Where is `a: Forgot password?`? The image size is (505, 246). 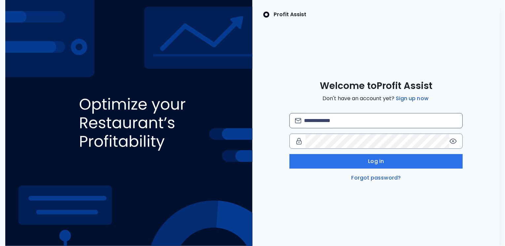 a: Forgot password? is located at coordinates (376, 178).